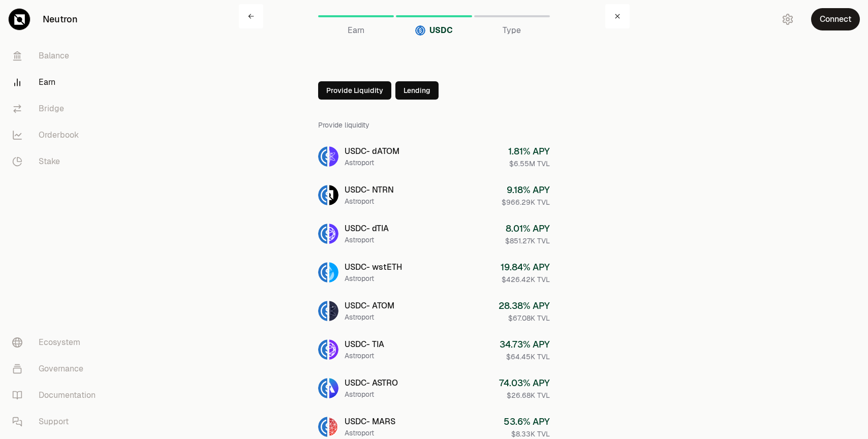  What do you see at coordinates (526, 202) in the screenshot?
I see `div: $966.29K TVL` at bounding box center [526, 202].